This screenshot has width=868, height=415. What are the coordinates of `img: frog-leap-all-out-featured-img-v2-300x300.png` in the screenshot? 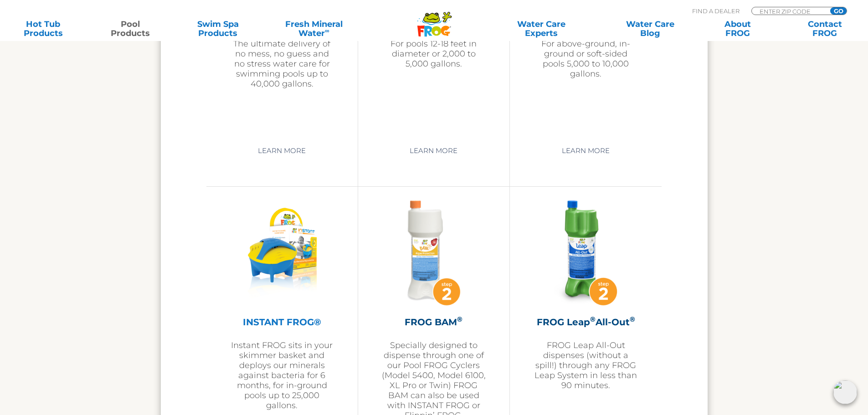 It's located at (586, 253).